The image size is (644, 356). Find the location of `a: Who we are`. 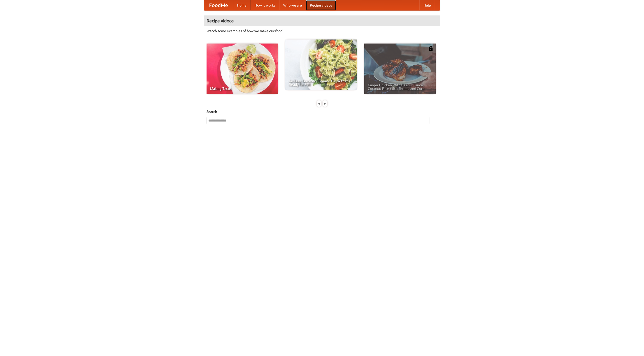

a: Who we are is located at coordinates (292, 6).